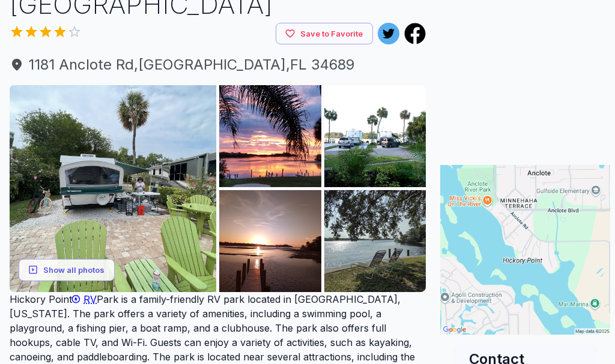 Image resolution: width=615 pixels, height=364 pixels. Describe the element at coordinates (113, 188) in the screenshot. I see `img: AAcXr8q1wE1P9BR91YCJuc4Kqs_6g0Awrm86ArwapdGBQ49JjMVE_ttB-eEuwhkIrAH30d6Oy9KabMv4FfIC9sUE8zf0kVtZ7...` at that location.